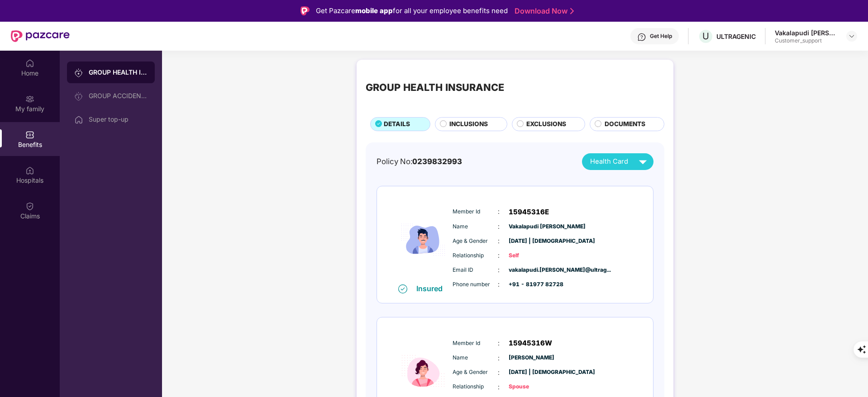  Describe the element at coordinates (530, 343) in the screenshot. I see `span: 15945316W` at that location.